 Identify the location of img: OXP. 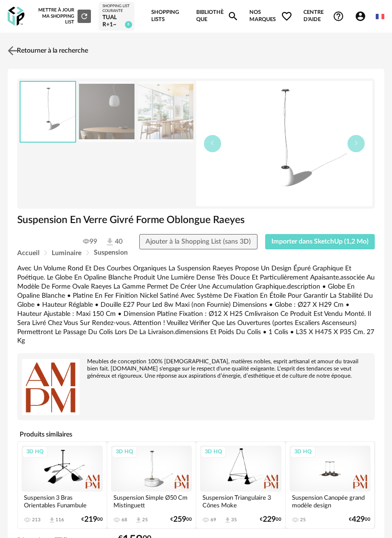
(16, 16).